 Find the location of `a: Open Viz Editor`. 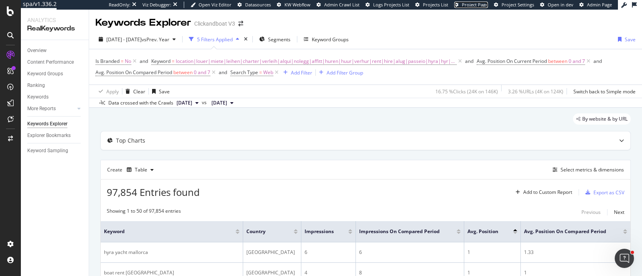

a: Open Viz Editor is located at coordinates (211, 5).